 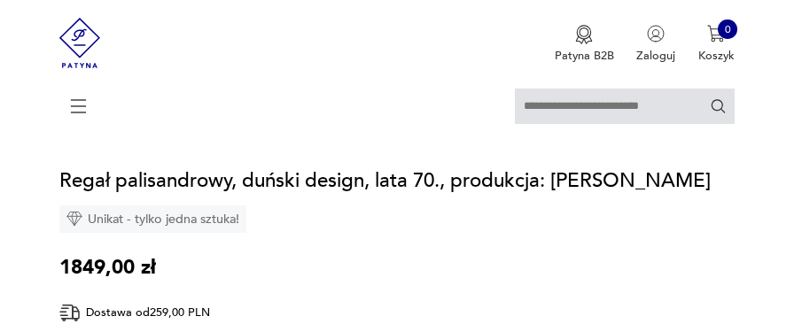 What do you see at coordinates (716, 34) in the screenshot?
I see `img: Ikona koszyka` at bounding box center [716, 34].